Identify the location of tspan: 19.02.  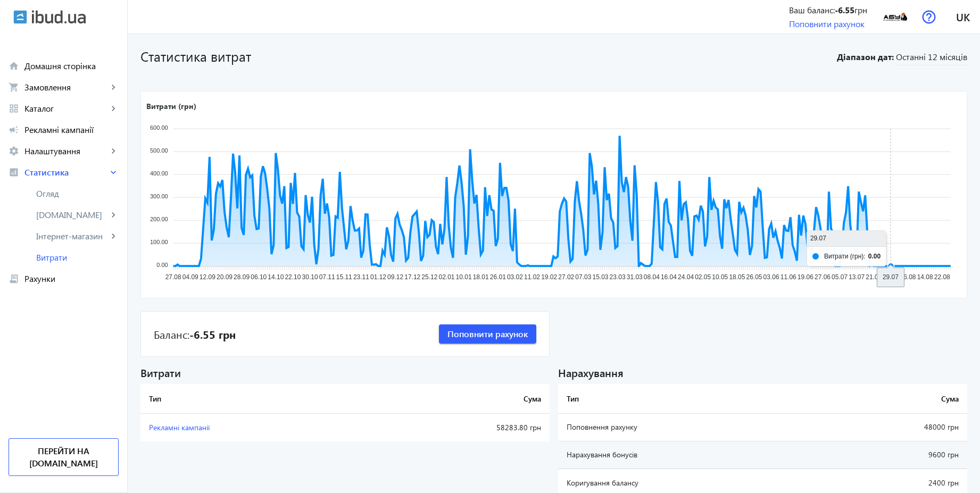
(549, 277).